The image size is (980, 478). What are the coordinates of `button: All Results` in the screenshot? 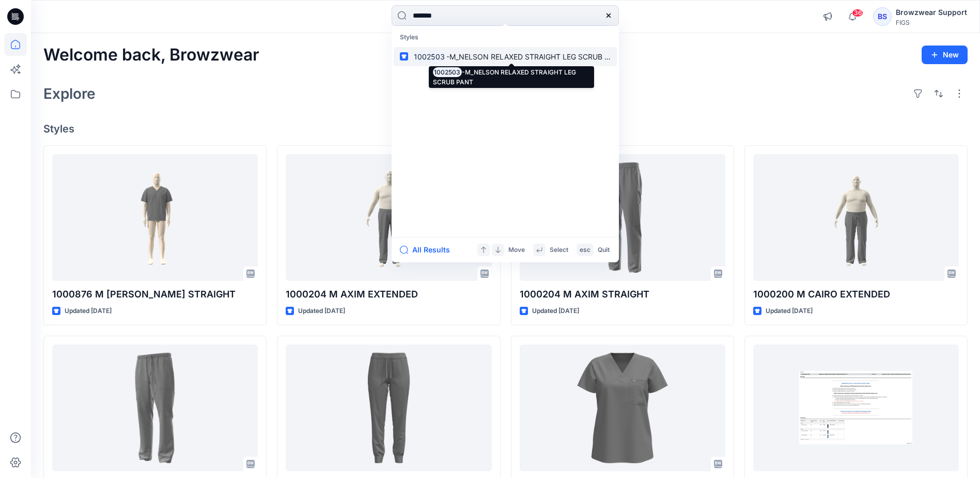 It's located at (429, 249).